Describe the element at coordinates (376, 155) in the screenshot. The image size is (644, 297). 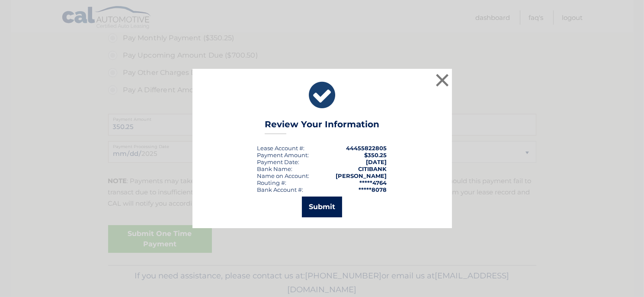
I see `span: $350.25` at that location.